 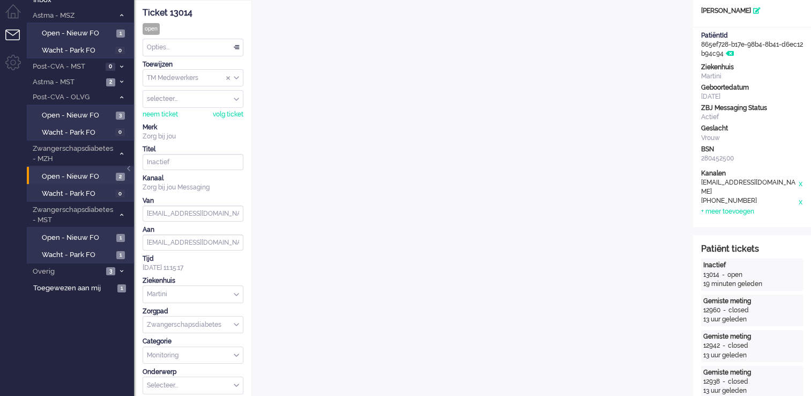 What do you see at coordinates (72, 153) in the screenshot?
I see `span: Zwangerschapsdiabetes - MZH` at bounding box center [72, 153].